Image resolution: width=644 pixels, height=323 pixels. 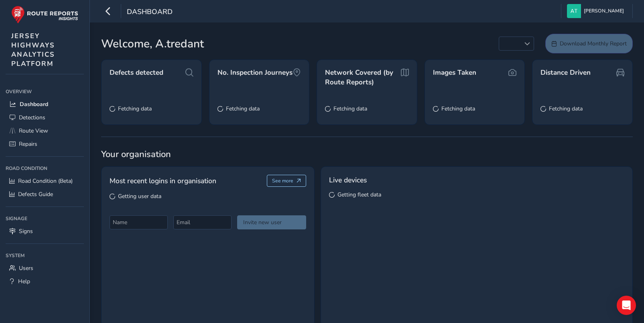 What do you see at coordinates (283, 181) in the screenshot?
I see `span: See more` at bounding box center [283, 181].